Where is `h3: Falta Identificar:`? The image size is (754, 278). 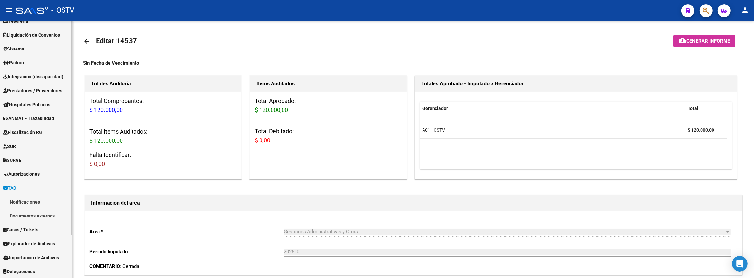
h3: Falta Identificar: is located at coordinates (163, 160).